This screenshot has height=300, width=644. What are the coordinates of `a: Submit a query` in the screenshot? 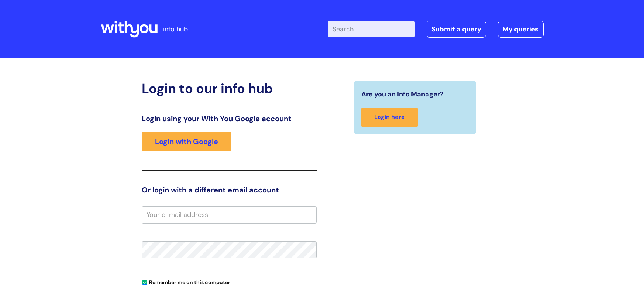 It's located at (456, 29).